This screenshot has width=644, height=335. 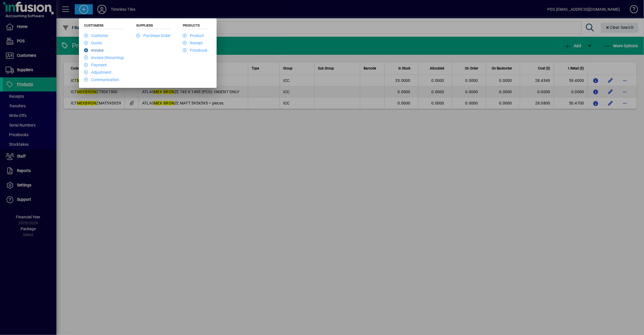 I want to click on a: Quote, so click(x=93, y=43).